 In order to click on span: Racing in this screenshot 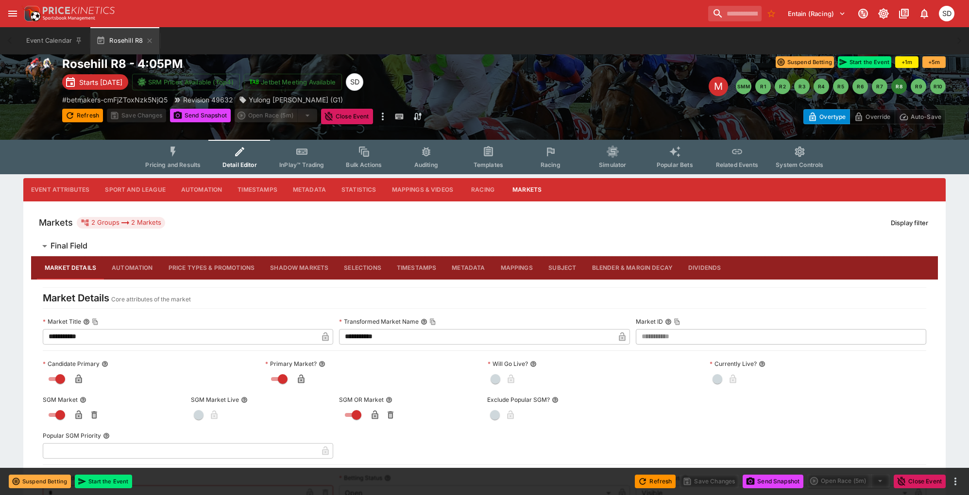, I will do `click(550, 165)`.